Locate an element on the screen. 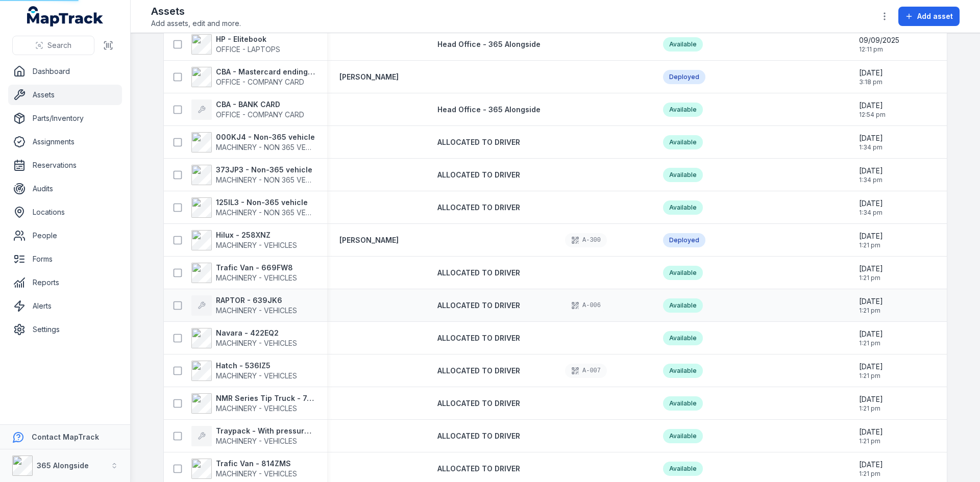 The height and width of the screenshot is (482, 980). span: Add asset is located at coordinates (935, 16).